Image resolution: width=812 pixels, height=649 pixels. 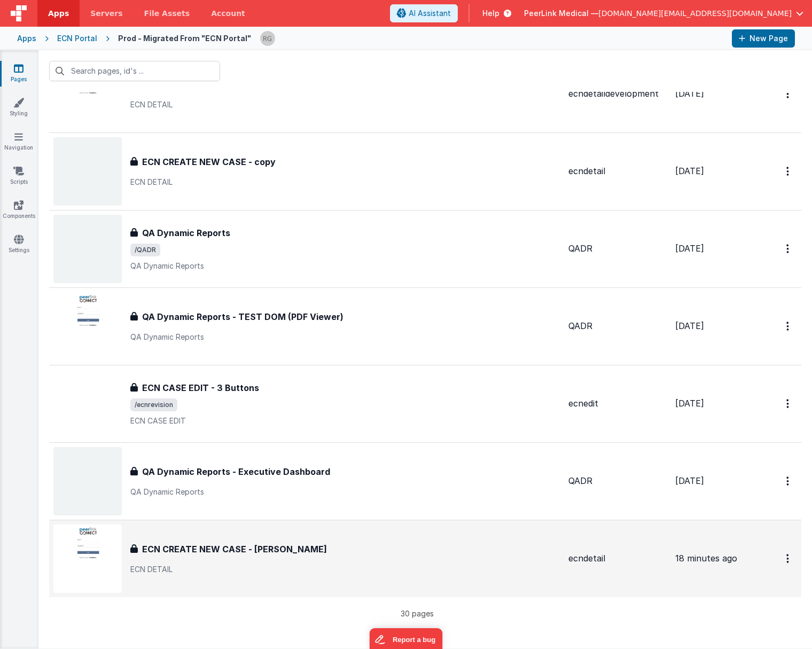 What do you see at coordinates (236, 472) in the screenshot?
I see `h3: QA Dynamic Reports - Executive Dashboard` at bounding box center [236, 472].